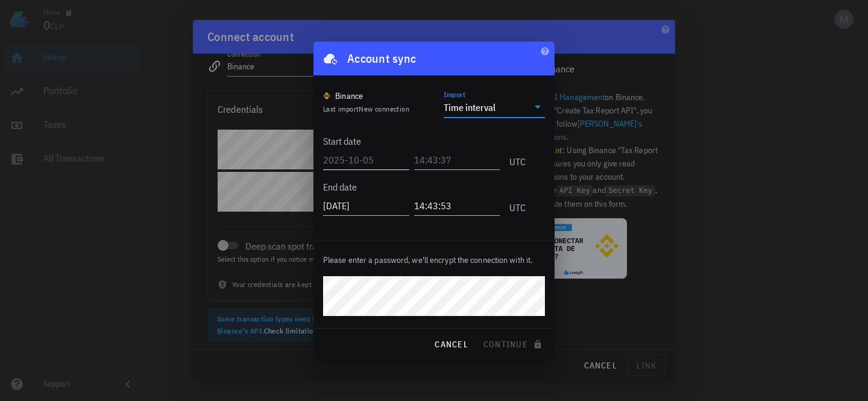  What do you see at coordinates (470, 108) in the screenshot?
I see `div: Time interval` at bounding box center [470, 108].